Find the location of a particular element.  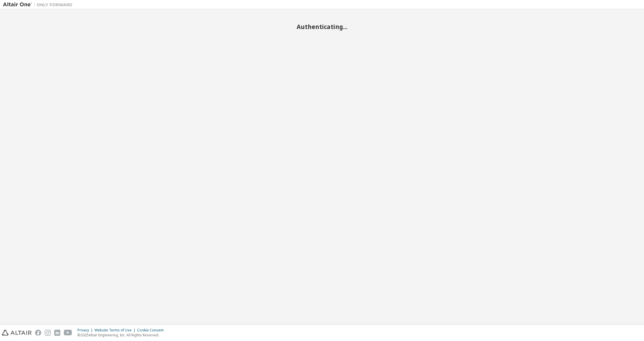

img: Altair One is located at coordinates (39, 4).